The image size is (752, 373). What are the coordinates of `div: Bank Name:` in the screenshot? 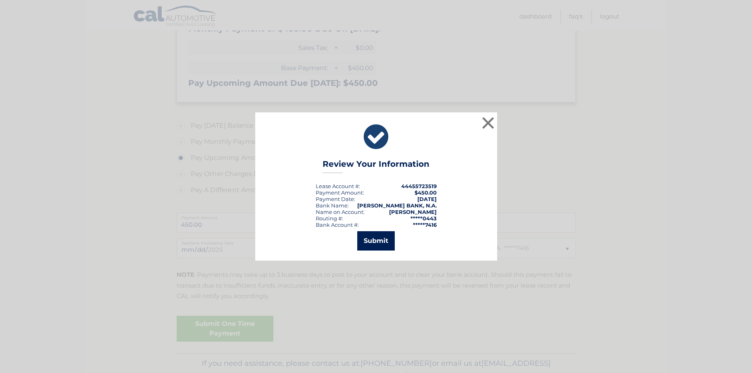 It's located at (332, 206).